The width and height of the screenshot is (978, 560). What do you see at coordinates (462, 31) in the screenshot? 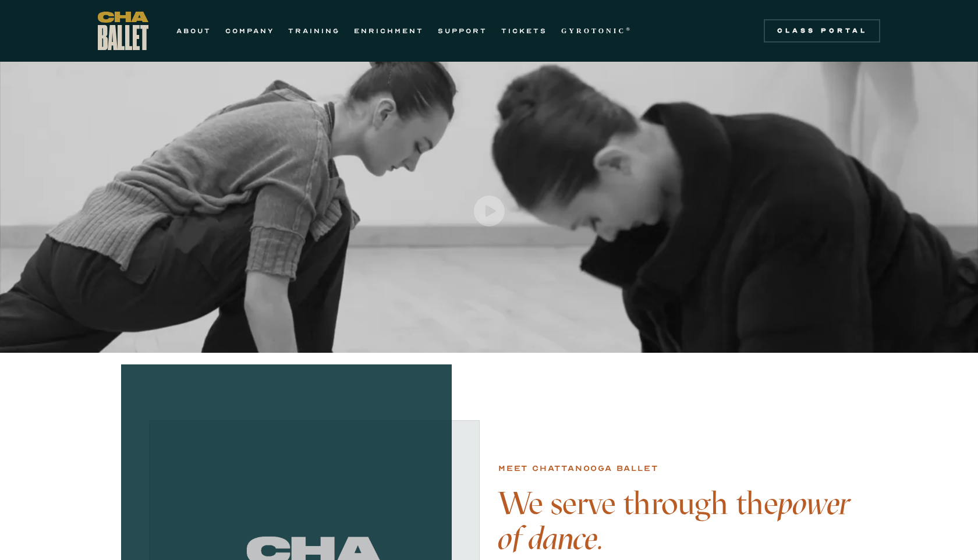
I see `a: SUPPORT` at bounding box center [462, 31].